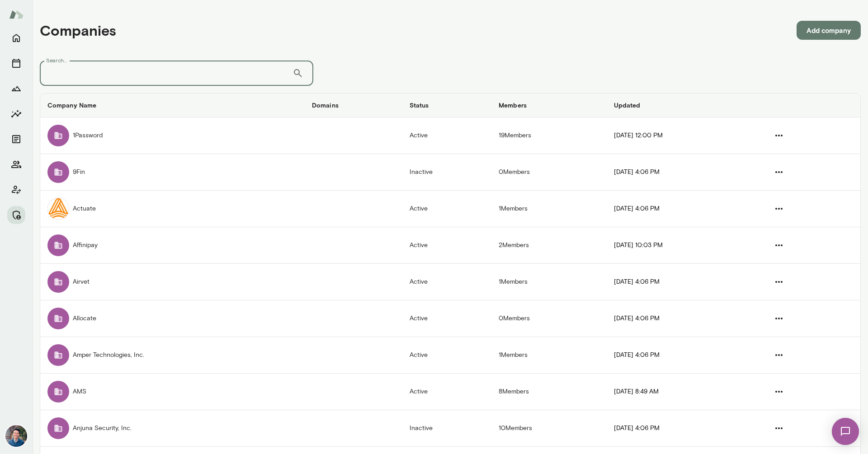 Image resolution: width=868 pixels, height=454 pixels. I want to click on h4: Companies, so click(78, 30).